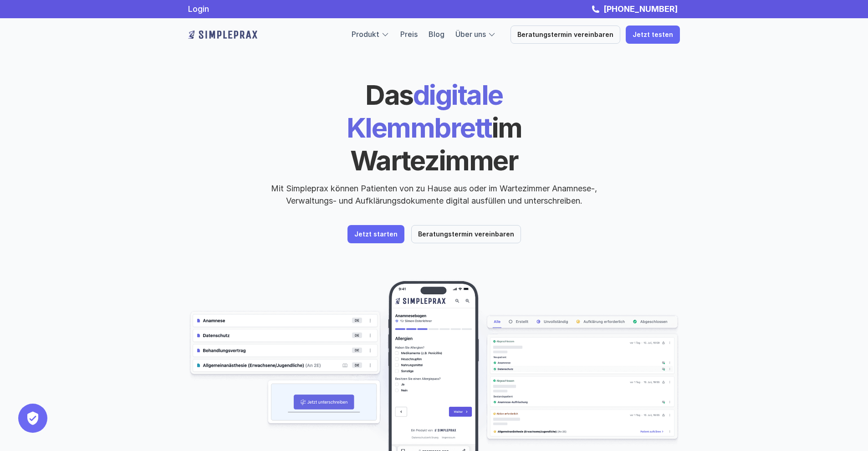 The width and height of the screenshot is (868, 451). I want to click on h1: digitale Klemmbrett, so click(434, 127).